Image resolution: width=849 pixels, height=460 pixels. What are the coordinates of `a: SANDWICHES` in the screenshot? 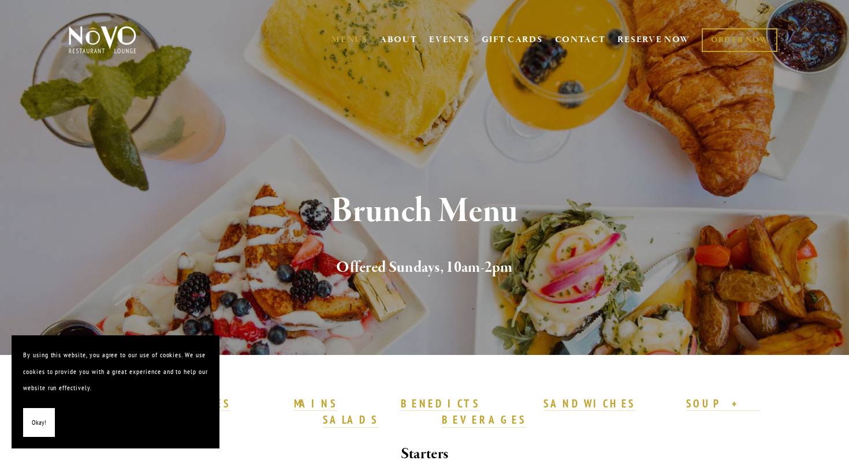 It's located at (589, 404).